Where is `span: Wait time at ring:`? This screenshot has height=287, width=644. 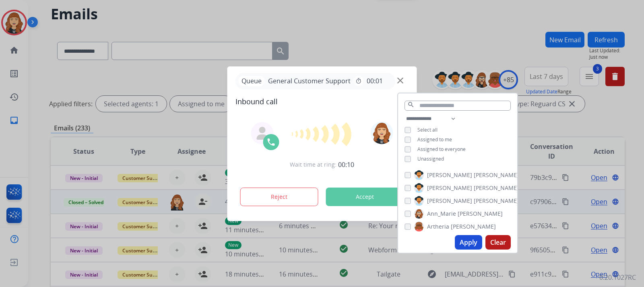
span: Wait time at ring: is located at coordinates (313, 165).